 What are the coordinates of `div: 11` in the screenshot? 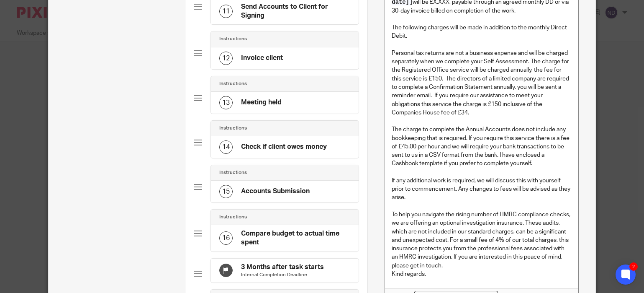 It's located at (226, 12).